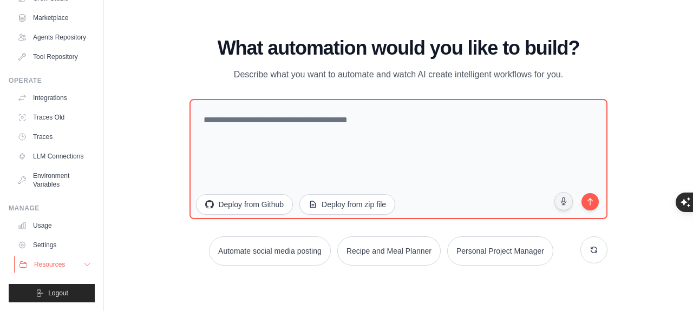 The width and height of the screenshot is (693, 311). Describe the element at coordinates (54, 156) in the screenshot. I see `a: LLM Connections` at that location.